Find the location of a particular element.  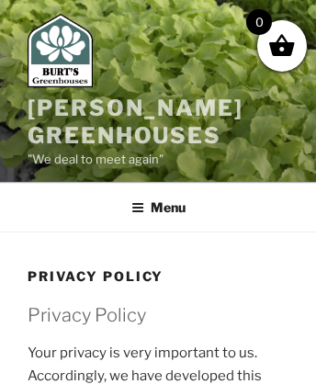

h2: Privacy Policy is located at coordinates (158, 316).